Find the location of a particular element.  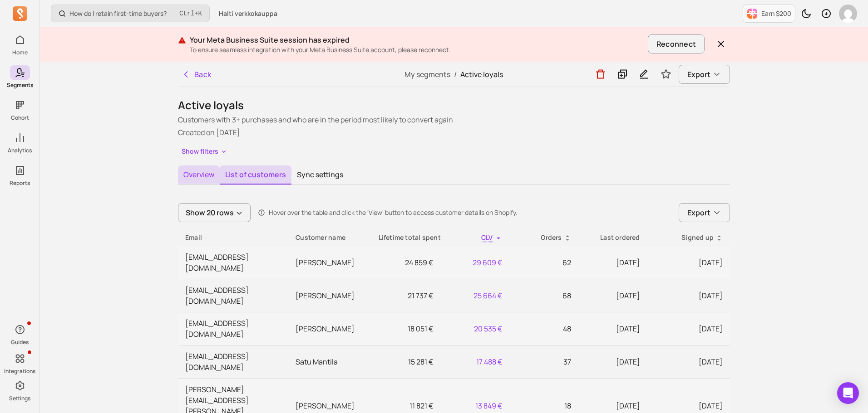

div: Signed up is located at coordinates (688, 238).